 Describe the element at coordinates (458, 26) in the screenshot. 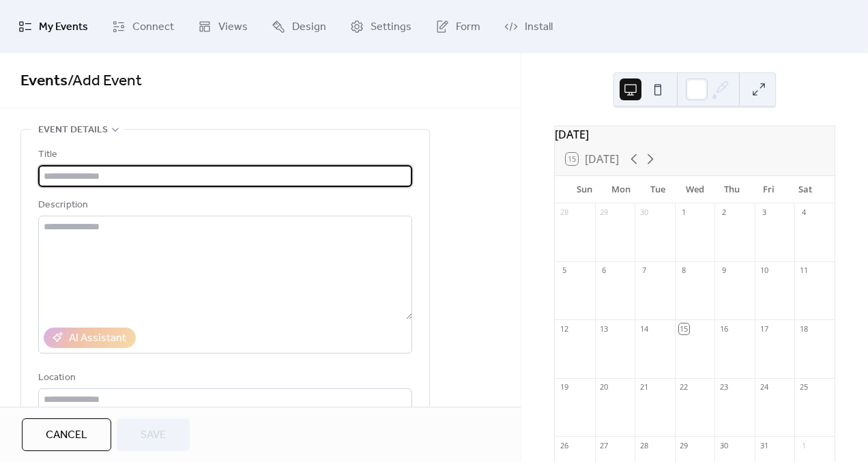

I see `a: Form` at that location.